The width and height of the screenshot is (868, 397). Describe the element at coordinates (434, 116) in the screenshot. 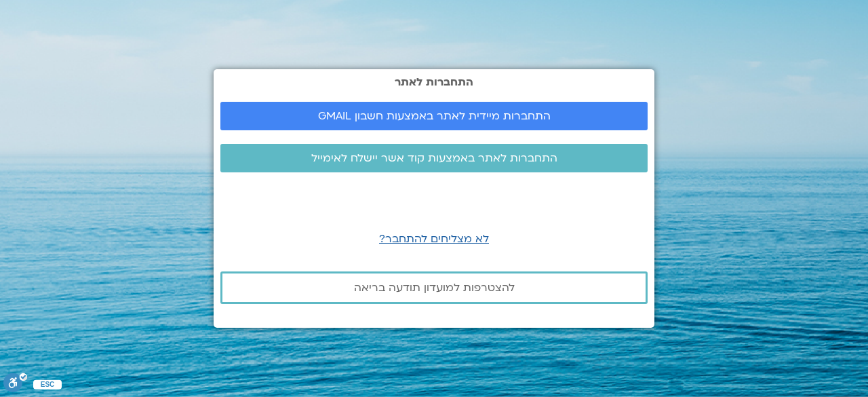

I see `a: התחברות מיידית לאתר באמצעות חשבון GMAIL` at that location.